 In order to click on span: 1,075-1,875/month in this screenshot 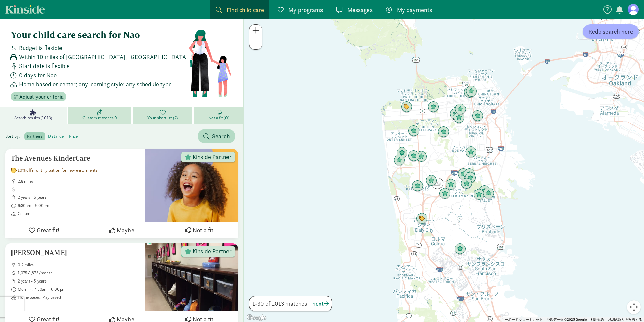, I will do `click(79, 273)`.